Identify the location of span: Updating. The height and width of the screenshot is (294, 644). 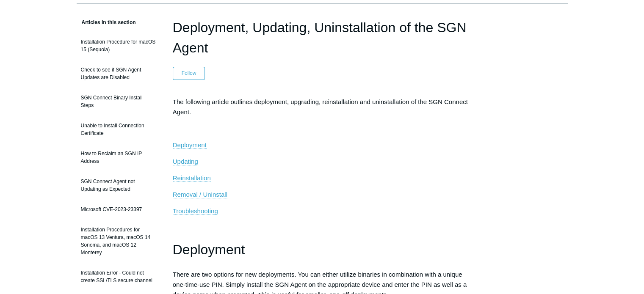
(186, 162).